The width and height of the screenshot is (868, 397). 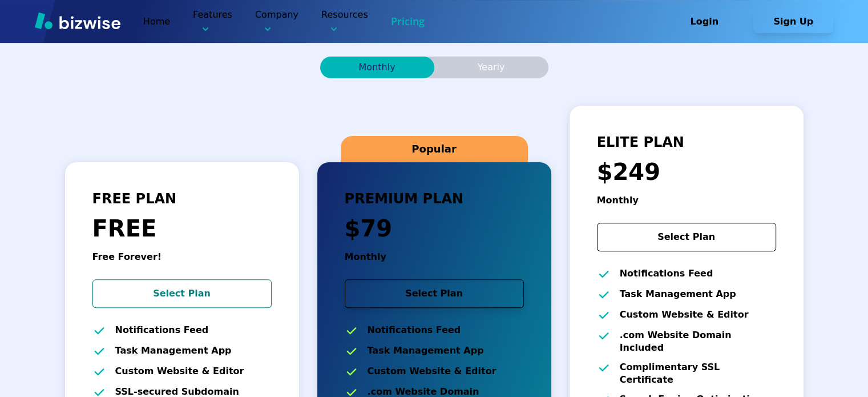 What do you see at coordinates (78, 20) in the screenshot?
I see `img: Bizwise Logo` at bounding box center [78, 20].